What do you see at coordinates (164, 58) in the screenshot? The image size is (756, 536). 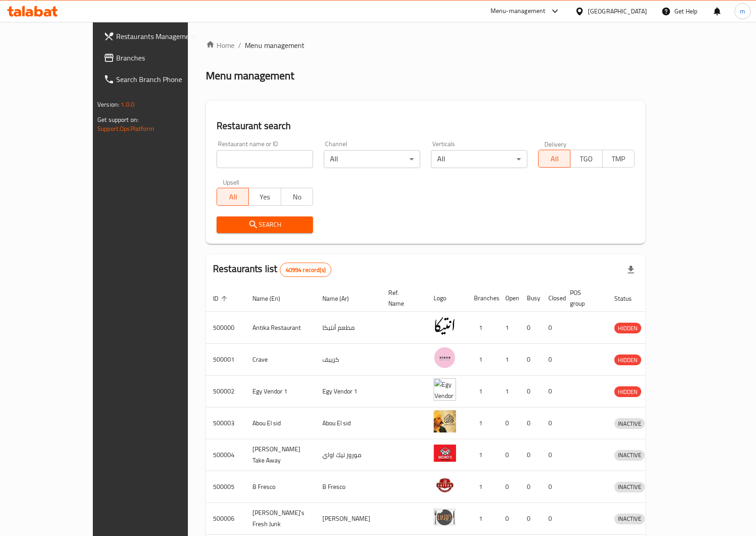 I see `span: Branches` at bounding box center [164, 58].